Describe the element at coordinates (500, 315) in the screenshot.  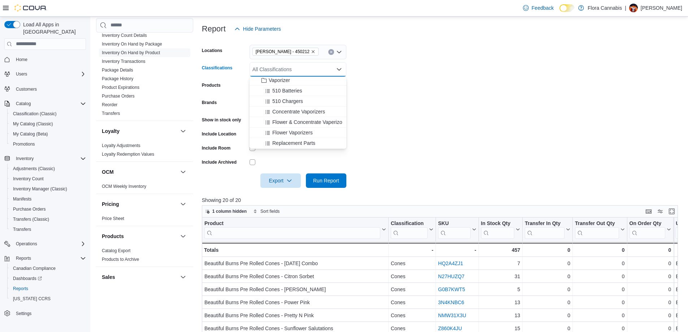
I see `div: 13` at that location.